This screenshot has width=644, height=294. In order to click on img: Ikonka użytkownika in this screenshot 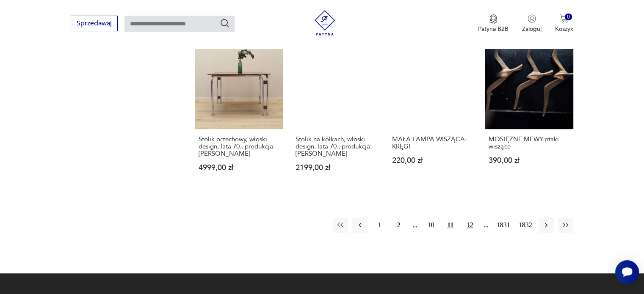, I will do `click(532, 19)`.